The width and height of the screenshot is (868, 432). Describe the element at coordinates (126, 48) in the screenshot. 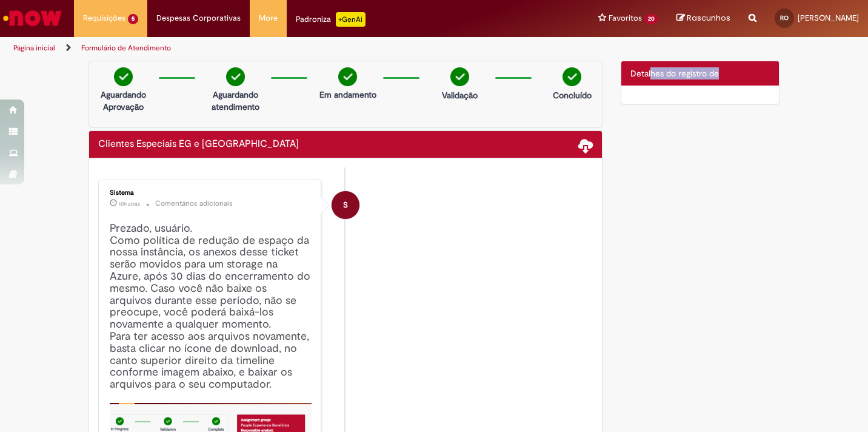

I see `a: Formulário de Atendimento` at that location.